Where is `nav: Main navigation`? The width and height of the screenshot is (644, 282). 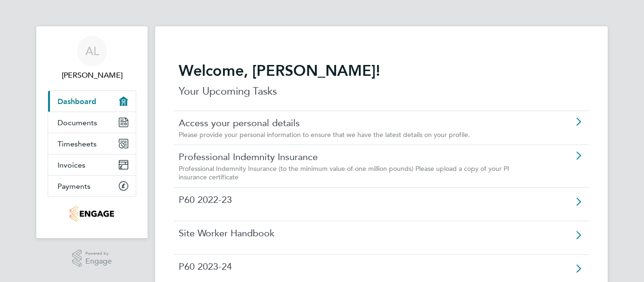 nav: Main navigation is located at coordinates (92, 133).